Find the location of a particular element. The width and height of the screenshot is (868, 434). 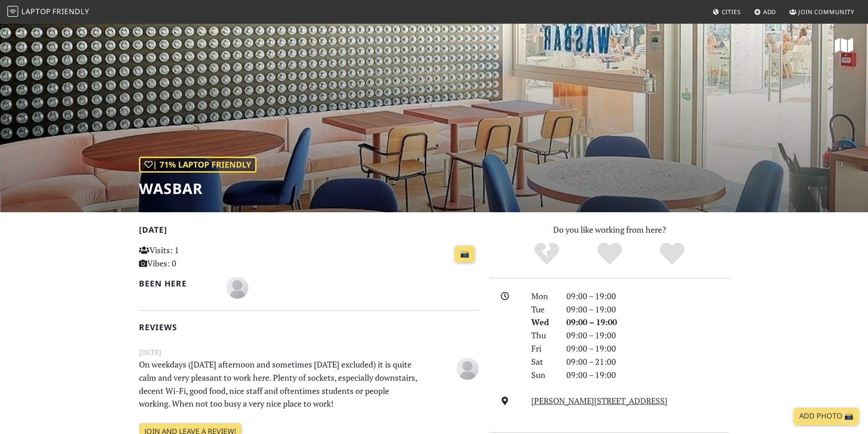

span: Friendly is located at coordinates (71, 12).